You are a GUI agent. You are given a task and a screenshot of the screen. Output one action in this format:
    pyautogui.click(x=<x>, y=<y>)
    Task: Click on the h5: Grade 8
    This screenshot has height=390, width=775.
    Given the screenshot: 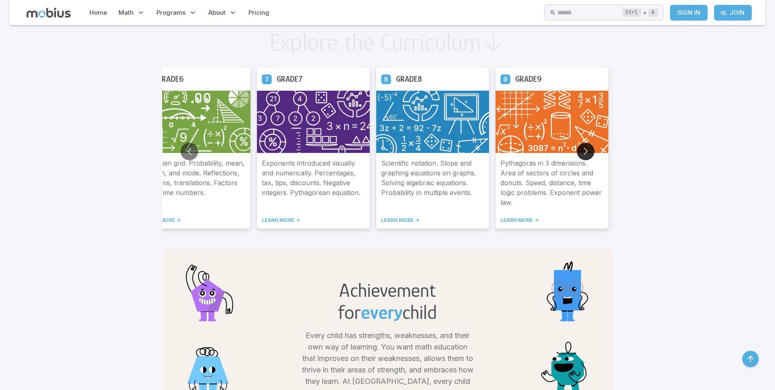 What is the action you would take?
    pyautogui.click(x=409, y=79)
    